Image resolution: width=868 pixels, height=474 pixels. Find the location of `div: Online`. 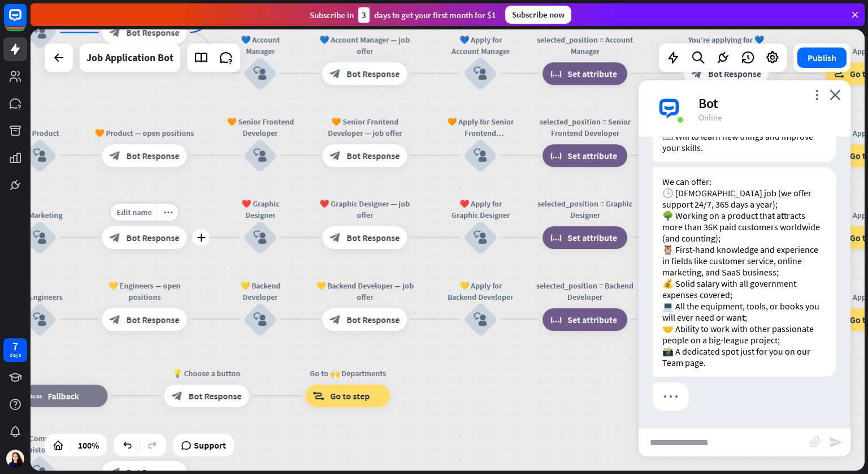

div: Online is located at coordinates (767, 117).